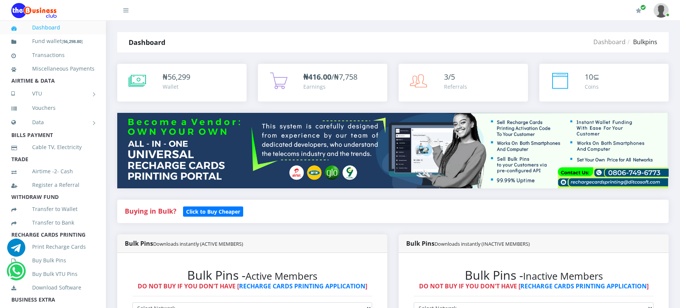 The width and height of the screenshot is (680, 308). Describe the element at coordinates (53, 261) in the screenshot. I see `a: Buy Bulk Pins` at that location.